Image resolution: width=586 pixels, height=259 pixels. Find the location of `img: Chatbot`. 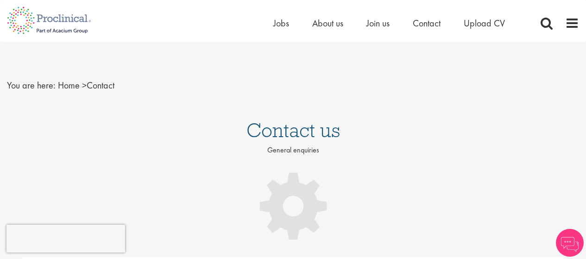

img: Chatbot is located at coordinates (570, 243).